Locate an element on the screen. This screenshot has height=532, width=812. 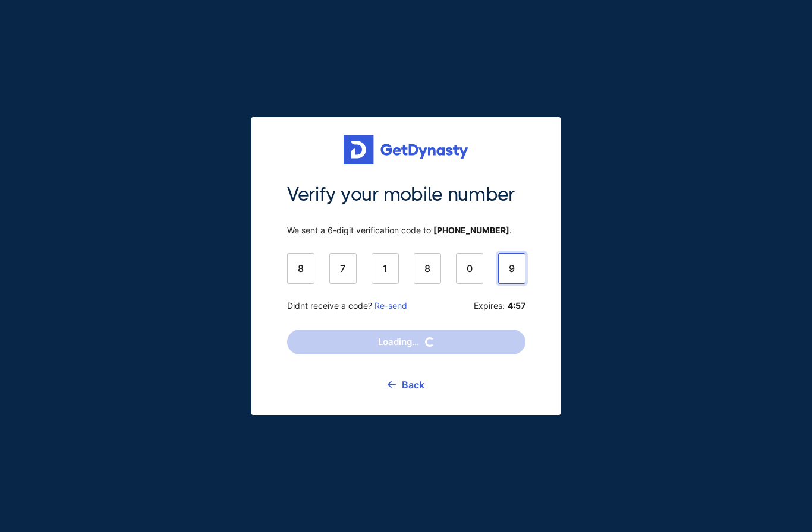
img: Get started for free with Dynasty Trust Company is located at coordinates (406, 150).